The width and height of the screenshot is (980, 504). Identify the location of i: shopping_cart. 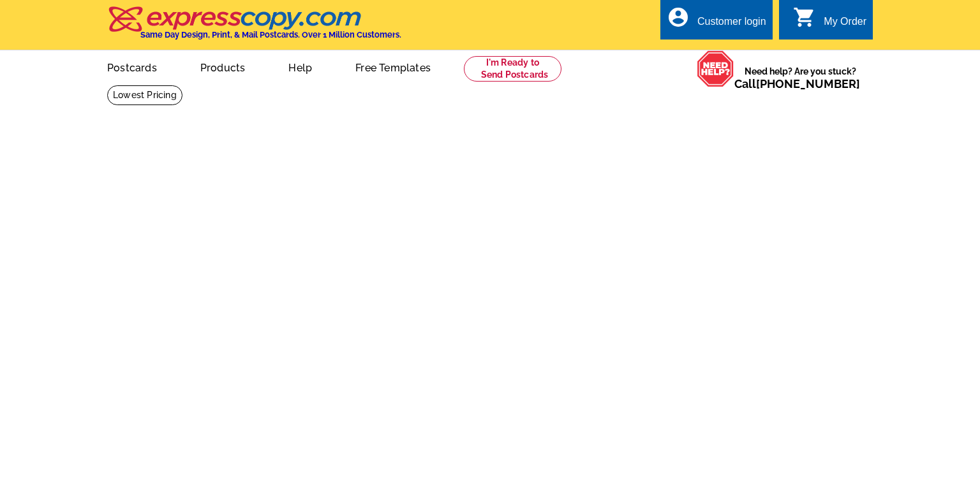
(804, 17).